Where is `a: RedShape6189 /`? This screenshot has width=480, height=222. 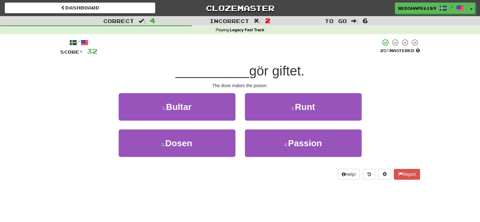
a: RedShape6189 / is located at coordinates (431, 8).